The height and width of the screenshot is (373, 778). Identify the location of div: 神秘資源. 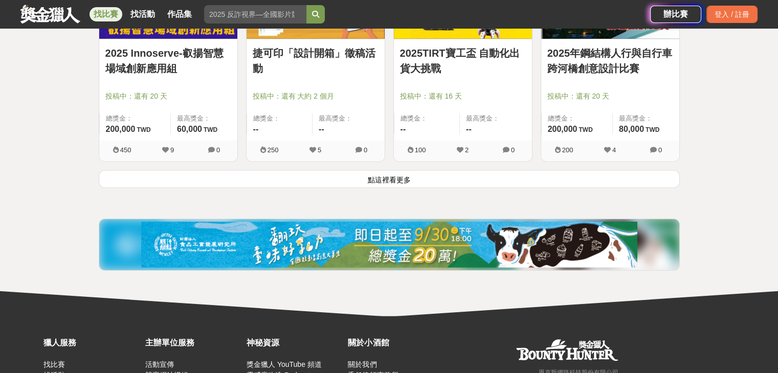
(295, 343).